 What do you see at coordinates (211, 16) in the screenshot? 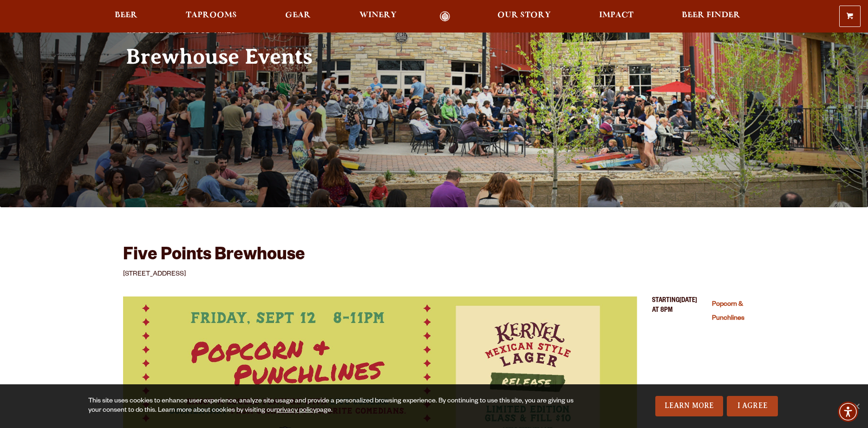
I see `a: Taprooms` at bounding box center [211, 16].